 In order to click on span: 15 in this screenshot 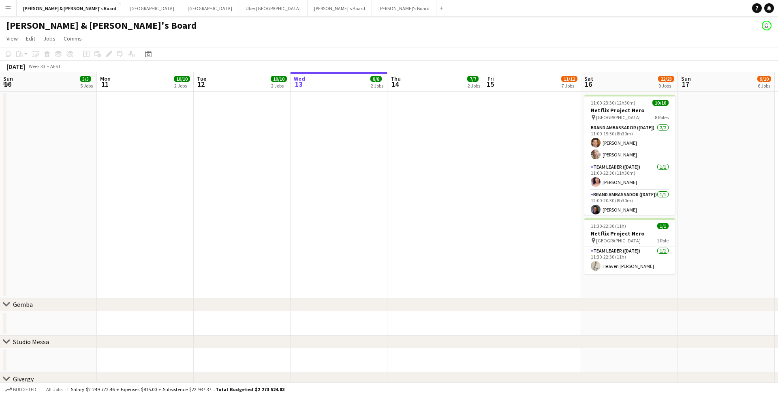, I will do `click(490, 84)`.